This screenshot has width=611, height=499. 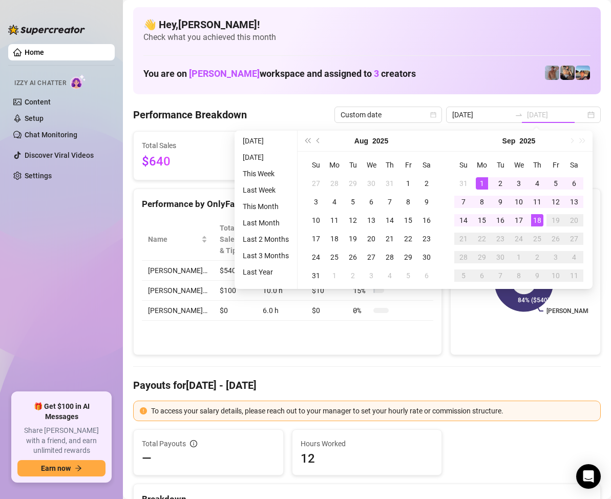 I want to click on td: 2025-08-31, so click(x=316, y=275).